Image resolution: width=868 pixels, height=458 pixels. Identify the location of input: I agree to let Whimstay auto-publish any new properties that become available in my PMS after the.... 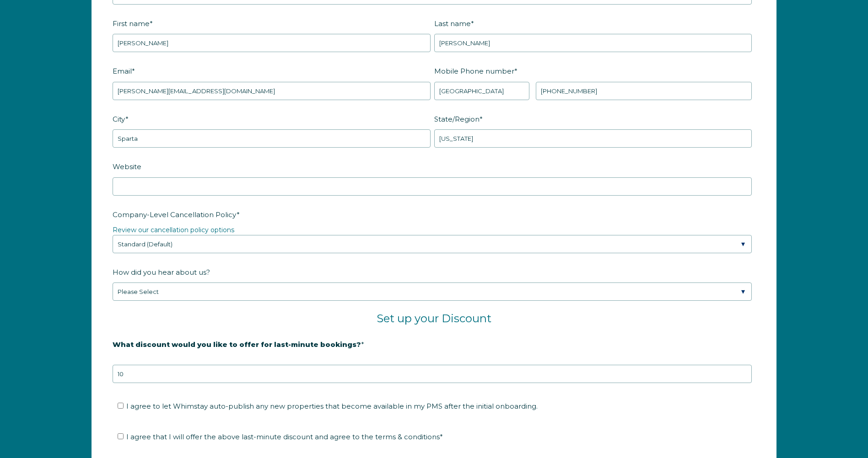
(120, 406).